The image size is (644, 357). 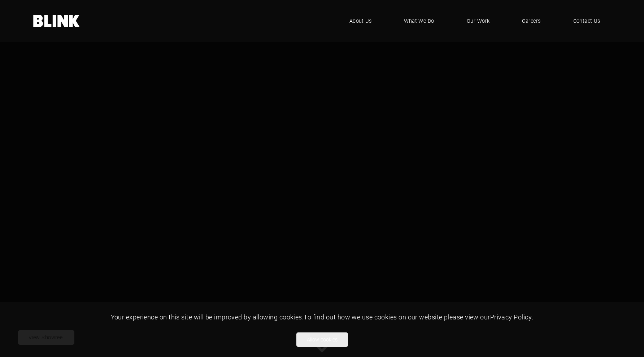 I want to click on button: Allow cookies, so click(x=322, y=340).